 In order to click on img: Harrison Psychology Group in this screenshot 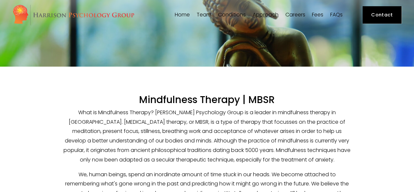, I will do `click(73, 15)`.